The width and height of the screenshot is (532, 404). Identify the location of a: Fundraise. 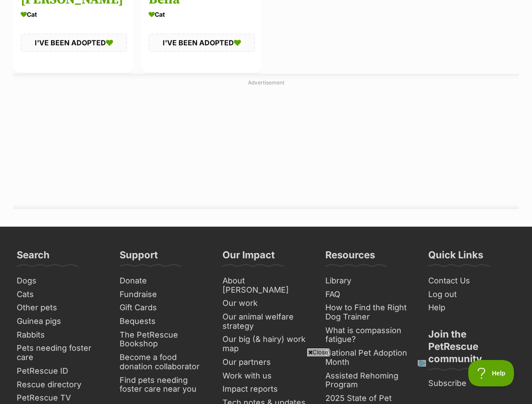
(164, 295).